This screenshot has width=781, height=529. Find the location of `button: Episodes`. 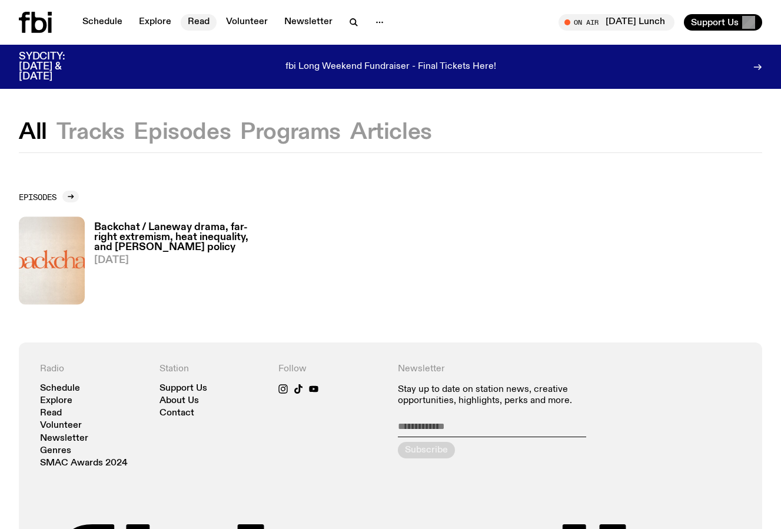

button: Episodes is located at coordinates (182, 132).